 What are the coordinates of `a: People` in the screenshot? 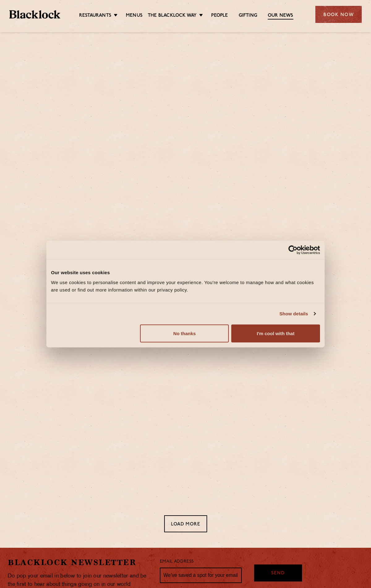 It's located at (220, 16).